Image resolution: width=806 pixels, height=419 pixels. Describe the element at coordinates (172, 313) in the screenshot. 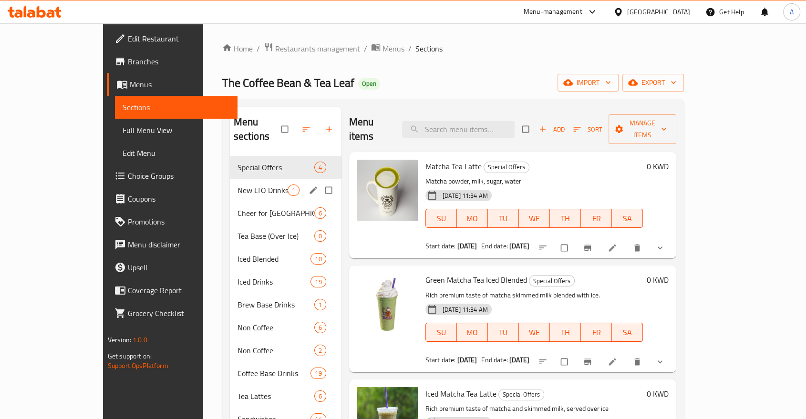

I see `a: Grocery Checklist` at that location.